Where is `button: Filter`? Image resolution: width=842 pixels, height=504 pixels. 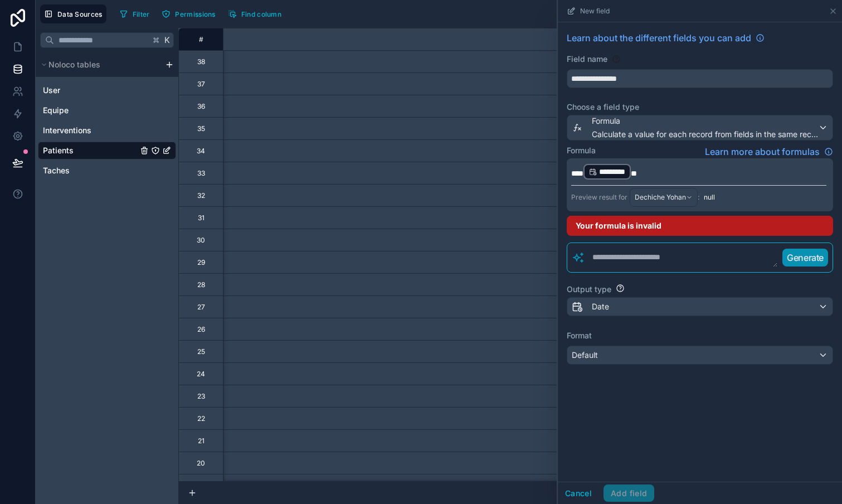 button: Filter is located at coordinates (134, 14).